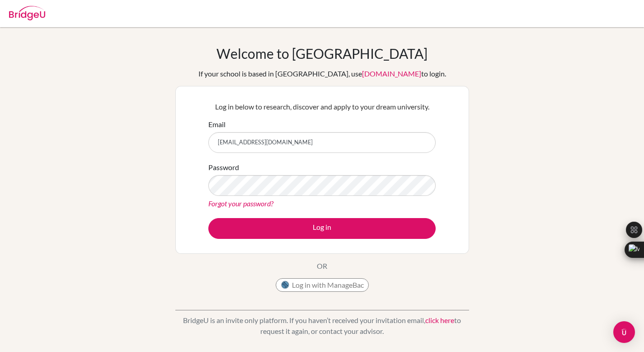 Image resolution: width=644 pixels, height=352 pixels. What do you see at coordinates (322, 266) in the screenshot?
I see `p: OR` at bounding box center [322, 266].